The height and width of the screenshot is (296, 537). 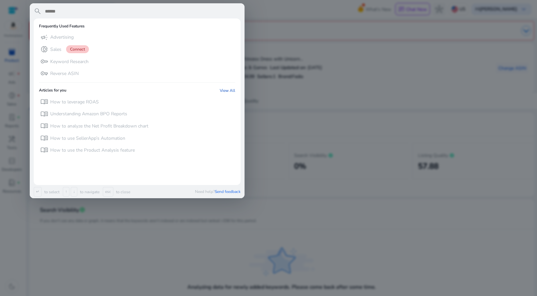 What do you see at coordinates (89, 114) in the screenshot?
I see `p: Understanding Amazon BPO Reports` at bounding box center [89, 114].